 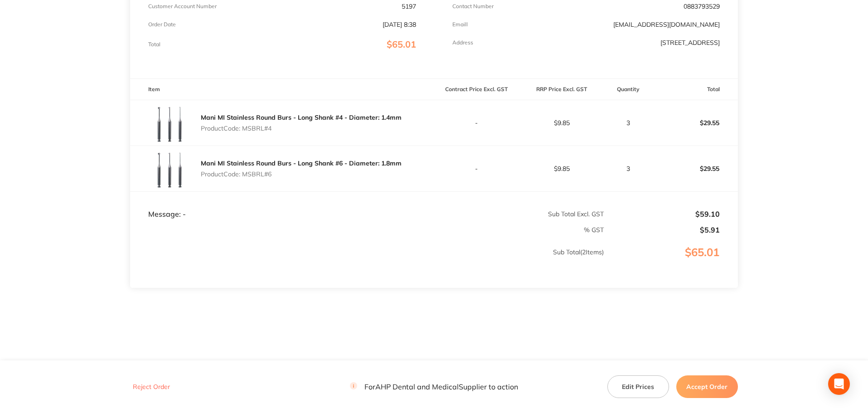 I want to click on img: Zm5yMHJuNg, so click(x=171, y=168).